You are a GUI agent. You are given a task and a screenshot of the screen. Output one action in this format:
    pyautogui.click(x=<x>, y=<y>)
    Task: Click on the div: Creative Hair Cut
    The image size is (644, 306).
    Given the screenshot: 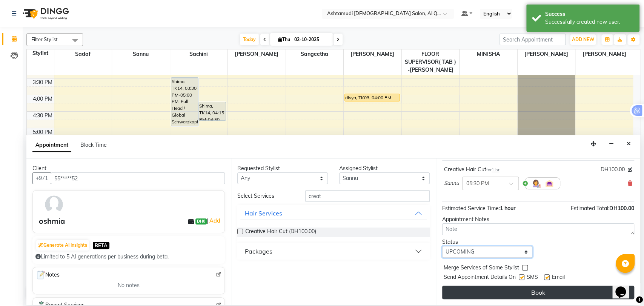 What is the action you would take?
    pyautogui.click(x=472, y=169)
    